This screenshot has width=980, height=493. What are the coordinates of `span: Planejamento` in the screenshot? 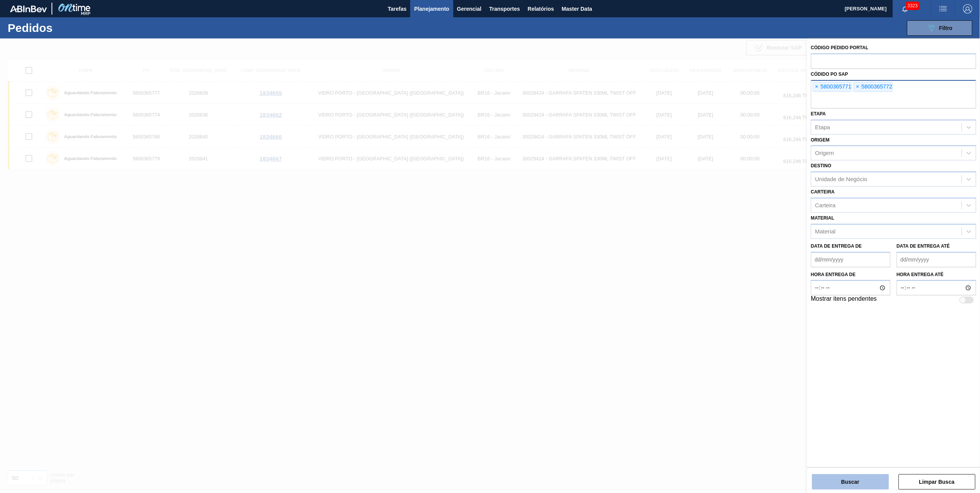 It's located at (432, 9).